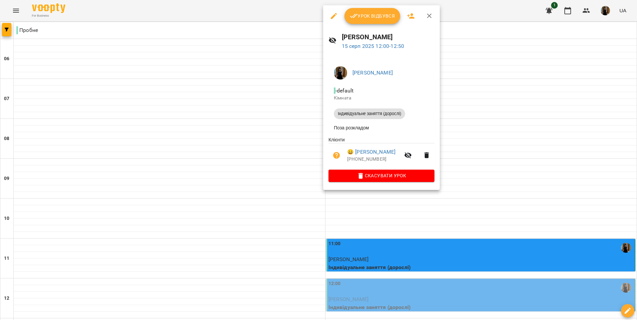 The image size is (637, 320). I want to click on button: Візит ще не сплачено. Додати оплату?, so click(336, 156).